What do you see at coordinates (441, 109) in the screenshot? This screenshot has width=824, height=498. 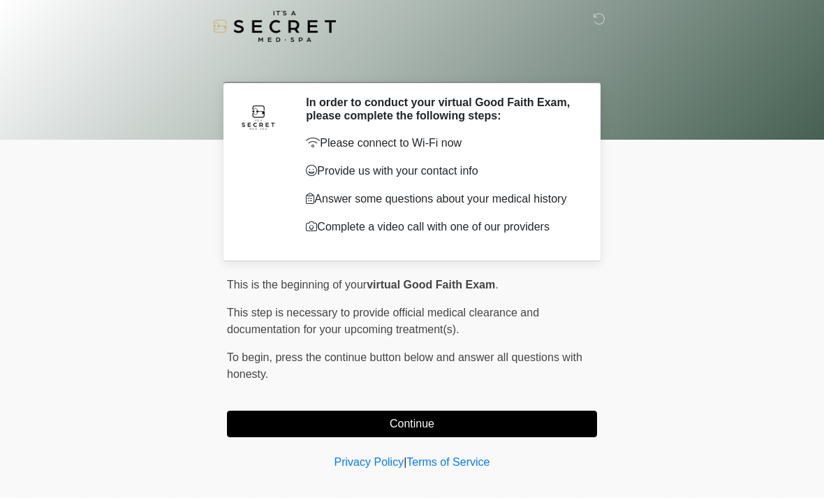 I see `h2: In order to conduct your virtual Good Faith Exam, please complete the following steps:` at bounding box center [441, 109].